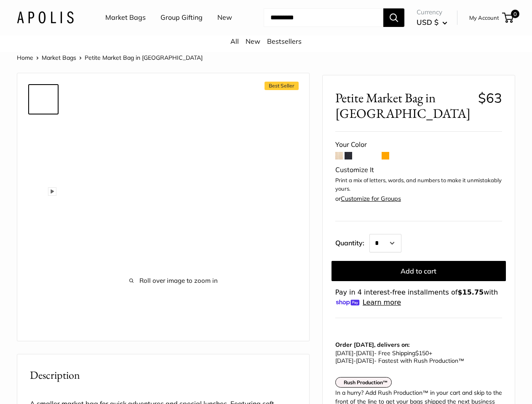 This screenshot has height=404, width=532. I want to click on a: My Account, so click(484, 17).